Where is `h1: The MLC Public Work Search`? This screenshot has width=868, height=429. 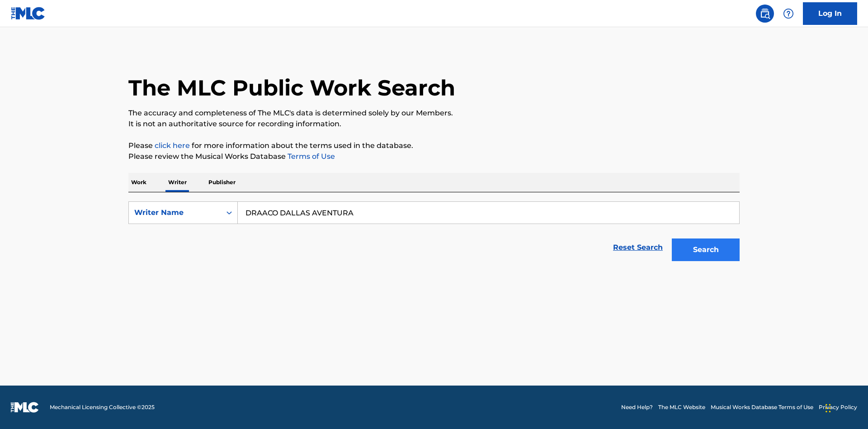
h1: The MLC Public Work Search is located at coordinates (292, 88).